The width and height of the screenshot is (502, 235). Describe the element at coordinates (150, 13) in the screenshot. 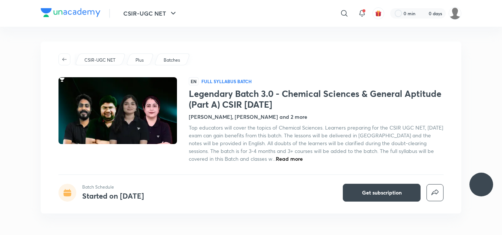

I see `button: CSIR-UGC NET` at that location.